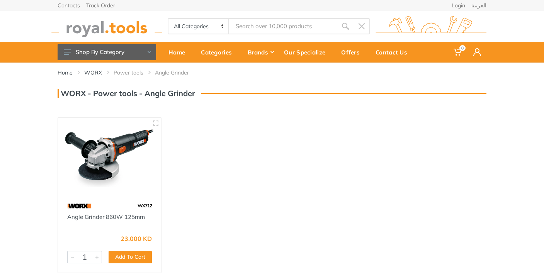 Image resolution: width=544 pixels, height=278 pixels. Describe the element at coordinates (100, 5) in the screenshot. I see `a: Track Order` at that location.